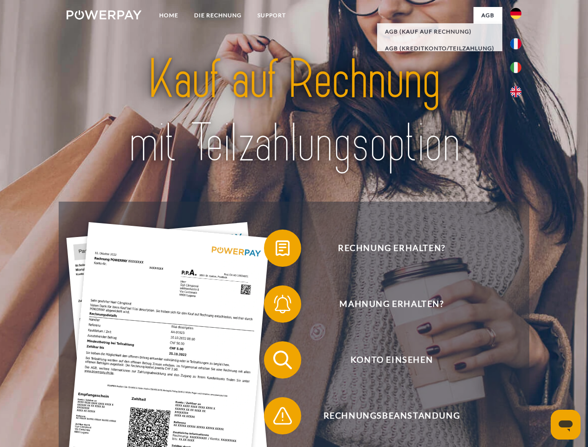 The image size is (588, 447). Describe the element at coordinates (272, 15) in the screenshot. I see `a: SUPPORT` at that location.